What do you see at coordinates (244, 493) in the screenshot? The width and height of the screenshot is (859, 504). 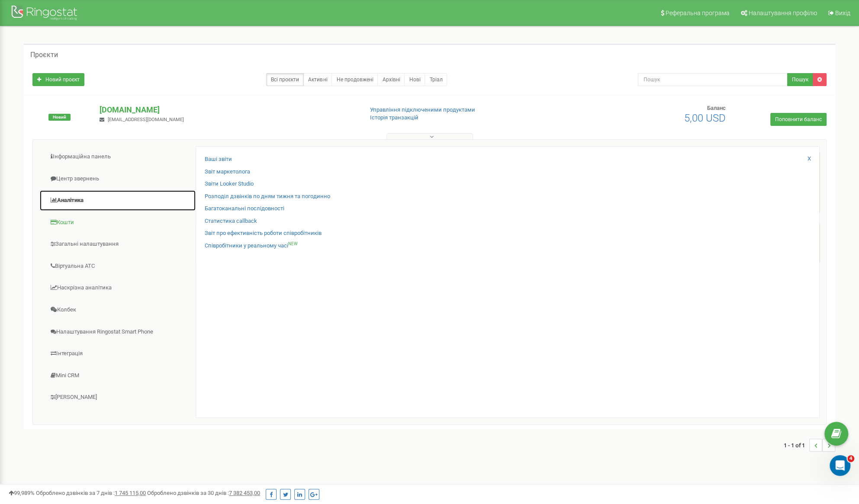 I see `u: 7 382 453,00` at bounding box center [244, 493].